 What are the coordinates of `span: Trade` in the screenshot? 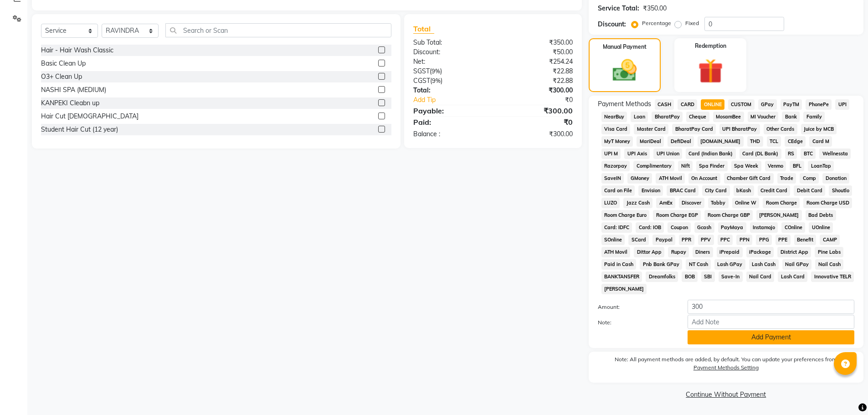 It's located at (787, 178).